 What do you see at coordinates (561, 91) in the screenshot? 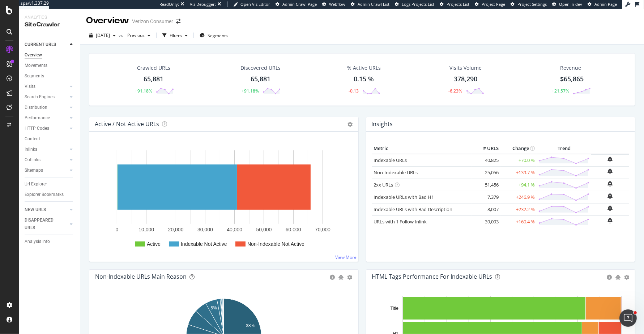
I see `div: +21.57%` at bounding box center [561, 91].